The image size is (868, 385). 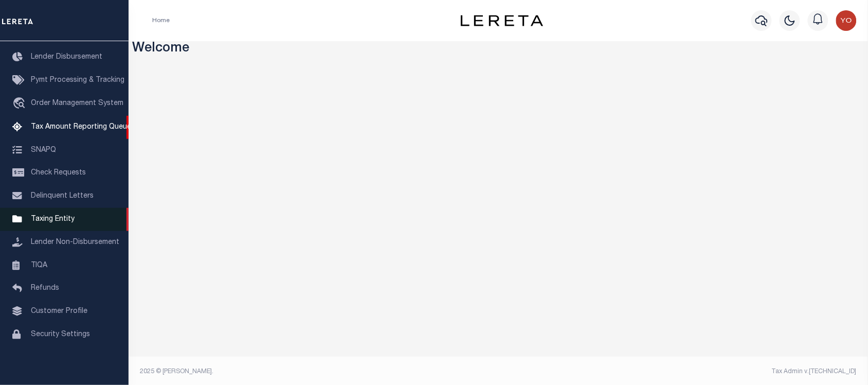 I want to click on span: Security Settings, so click(x=61, y=335).